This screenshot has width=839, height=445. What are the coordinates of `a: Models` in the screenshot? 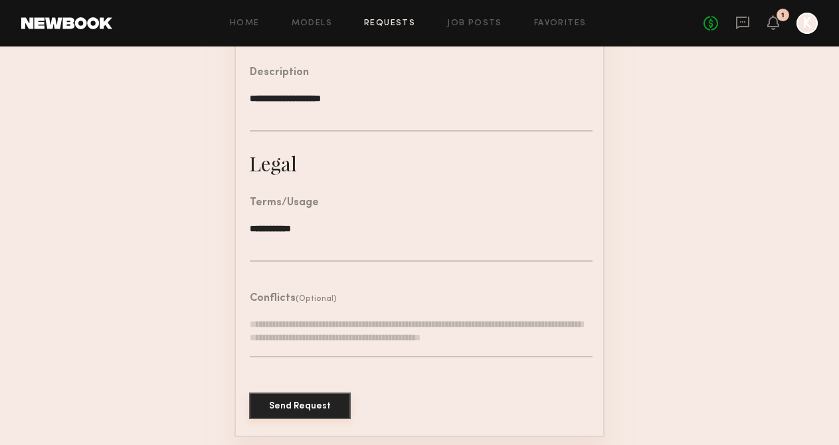 It's located at (311, 23).